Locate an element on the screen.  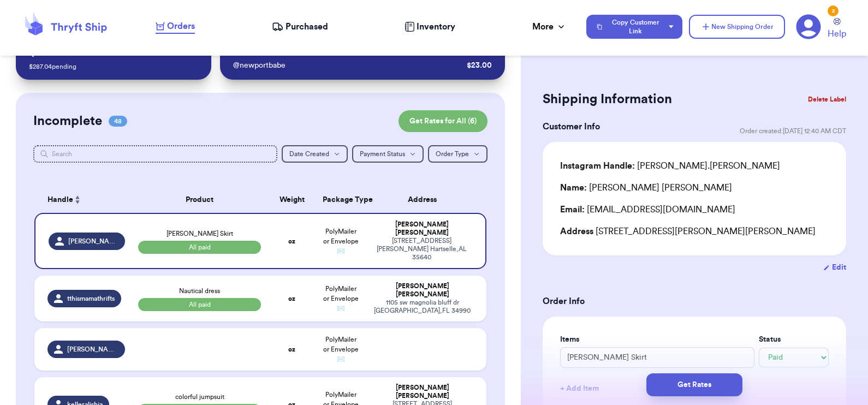
label: Status is located at coordinates (794, 339).